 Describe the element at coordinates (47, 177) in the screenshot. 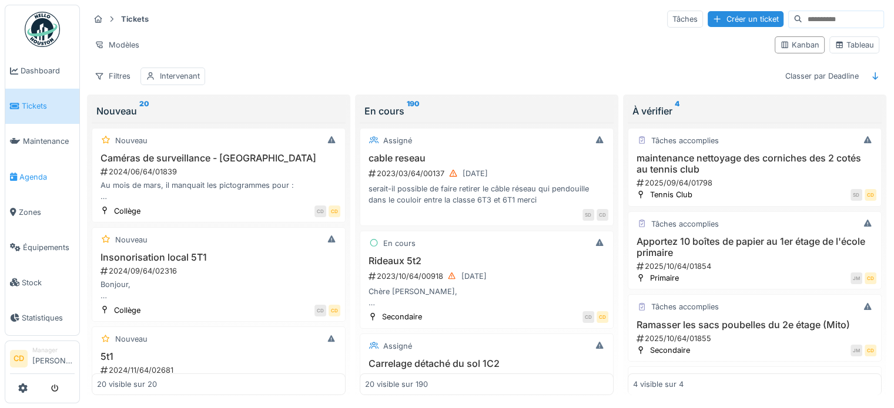

I see `span: Agenda` at that location.